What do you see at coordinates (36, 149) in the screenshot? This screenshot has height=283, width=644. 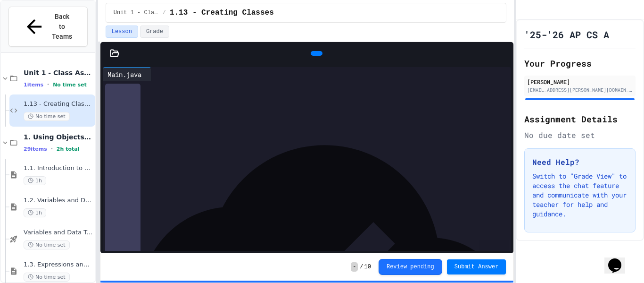 I see `span: 29 items` at bounding box center [36, 149].